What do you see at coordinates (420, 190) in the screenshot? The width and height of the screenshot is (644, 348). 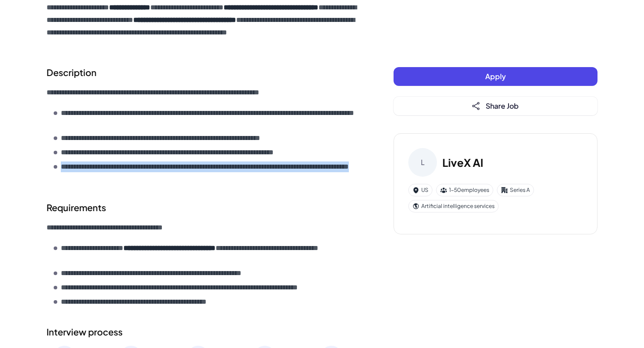 I see `div: US` at bounding box center [420, 190].